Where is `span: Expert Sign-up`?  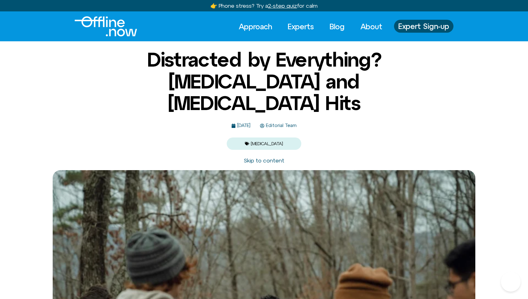 span: Expert Sign-up is located at coordinates (423, 26).